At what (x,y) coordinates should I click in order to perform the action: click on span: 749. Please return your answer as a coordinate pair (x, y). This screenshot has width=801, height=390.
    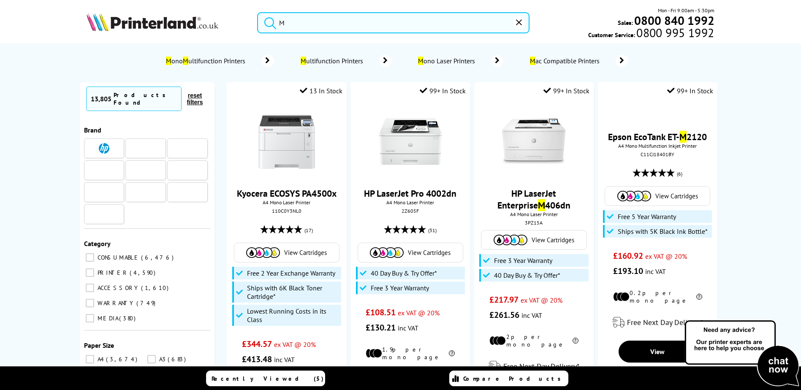
    Looking at the image, I should click on (147, 303).